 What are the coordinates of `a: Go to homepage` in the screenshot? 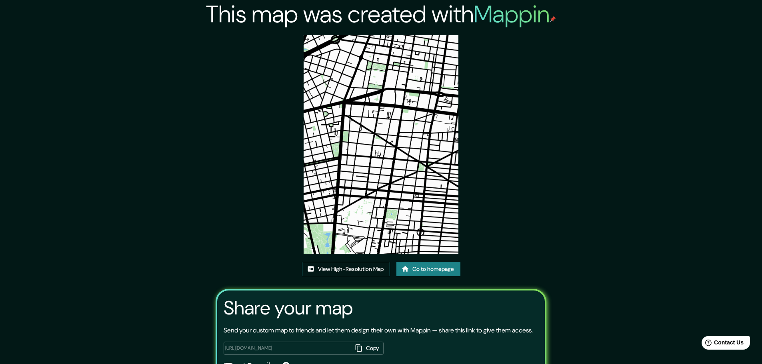 It's located at (428, 269).